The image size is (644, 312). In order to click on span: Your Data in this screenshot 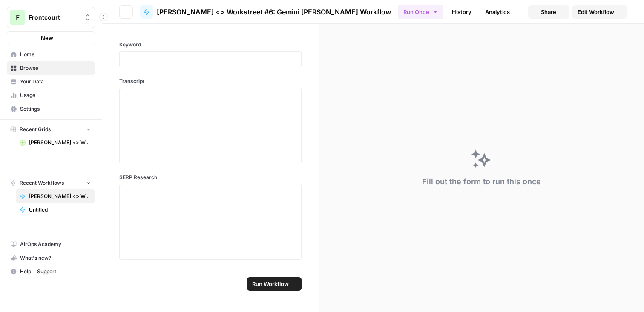, I will do `click(55, 82)`.